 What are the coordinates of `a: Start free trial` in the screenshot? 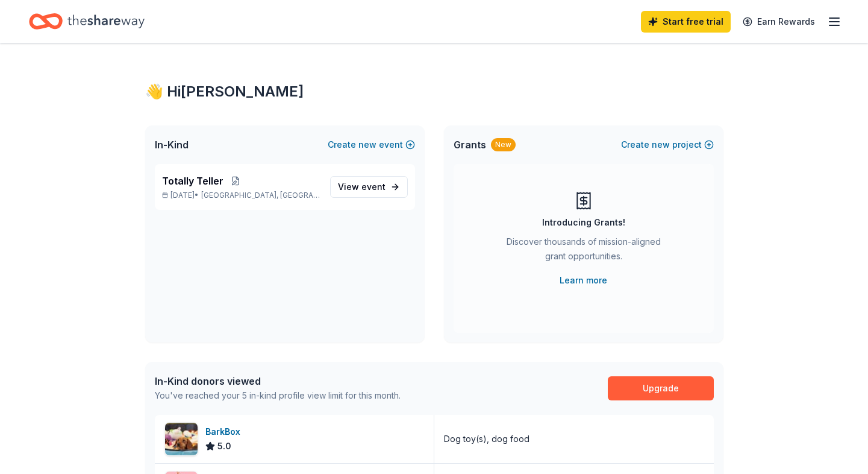 It's located at (686, 22).